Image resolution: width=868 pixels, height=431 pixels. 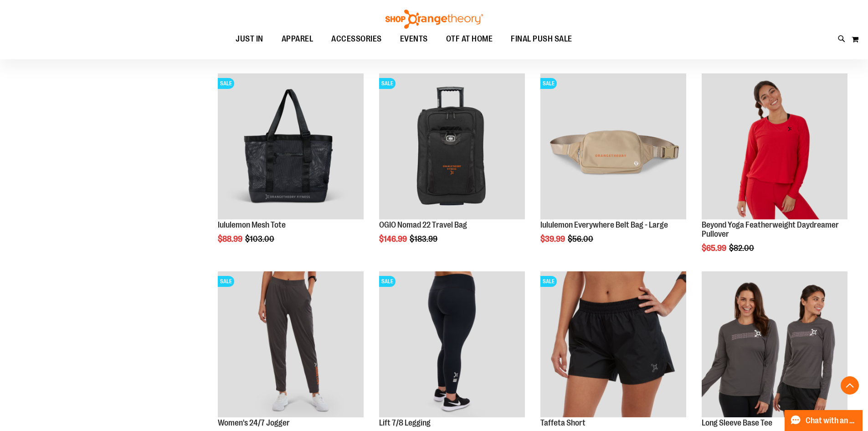 I want to click on img: Product image for lululemon Mesh Tote, so click(x=291, y=146).